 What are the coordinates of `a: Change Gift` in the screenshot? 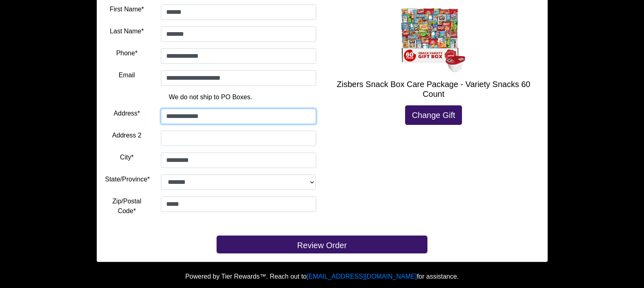 It's located at (433, 115).